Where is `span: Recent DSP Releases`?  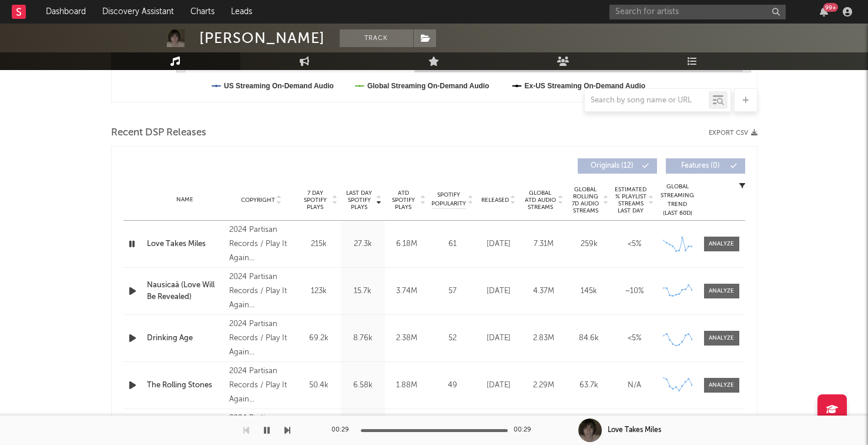
span: Recent DSP Releases is located at coordinates (159, 133).